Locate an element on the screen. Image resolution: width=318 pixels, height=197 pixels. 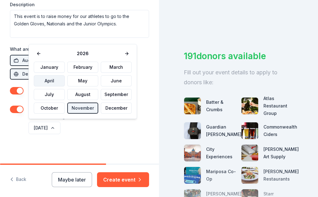
button: November is located at coordinates (83, 108).